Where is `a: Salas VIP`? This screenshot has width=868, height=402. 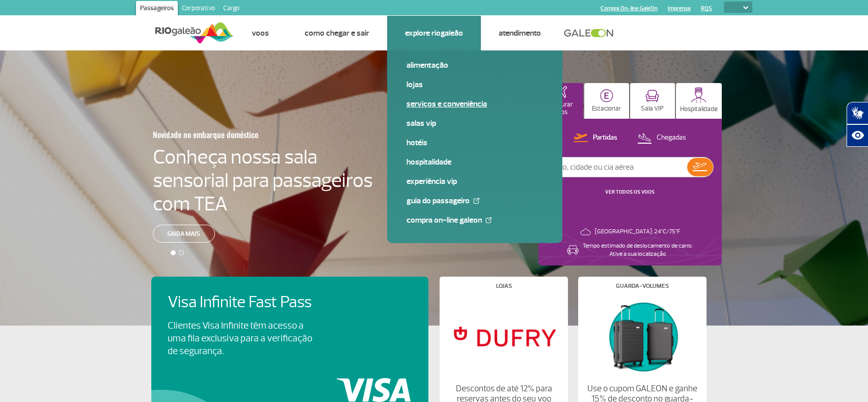 a: Salas VIP is located at coordinates (475, 124).